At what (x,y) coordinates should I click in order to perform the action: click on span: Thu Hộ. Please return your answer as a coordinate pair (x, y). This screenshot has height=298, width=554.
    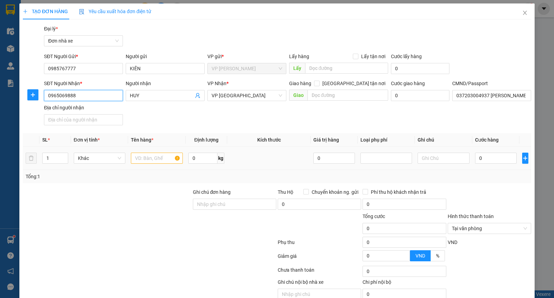
    Looking at the image, I should click on (285, 192).